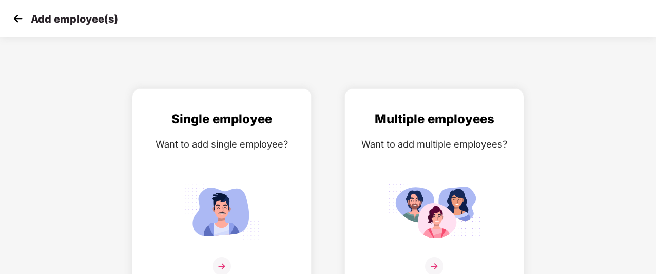 The height and width of the screenshot is (274, 656). Describe the element at coordinates (222, 119) in the screenshot. I see `div: Single employee` at that location.